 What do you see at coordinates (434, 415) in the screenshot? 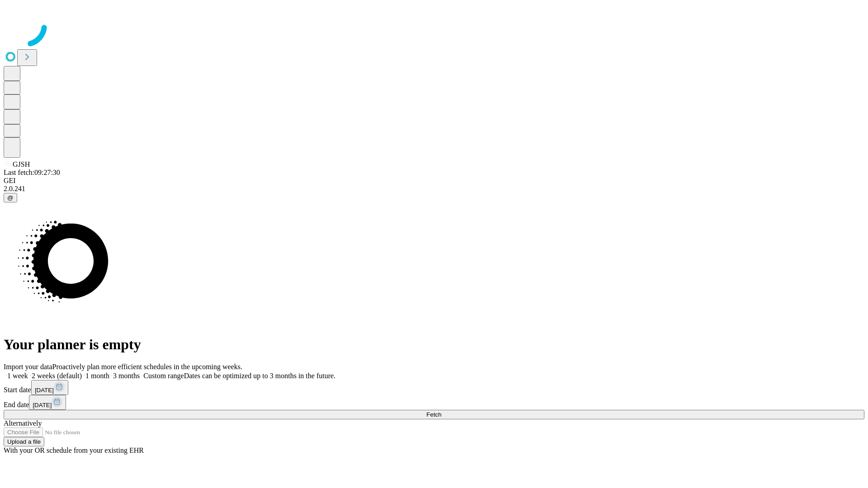
I see `button: Fetch` at bounding box center [434, 415].